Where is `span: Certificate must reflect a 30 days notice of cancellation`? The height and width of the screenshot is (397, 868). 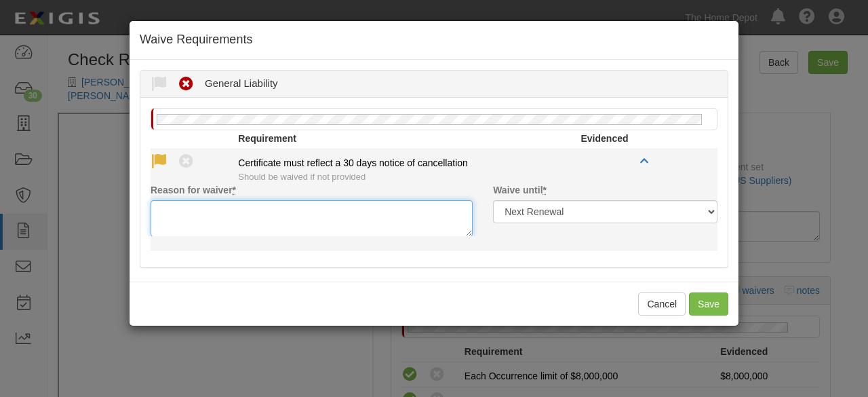 span: Certificate must reflect a 30 days notice of cancellation is located at coordinates (353, 163).